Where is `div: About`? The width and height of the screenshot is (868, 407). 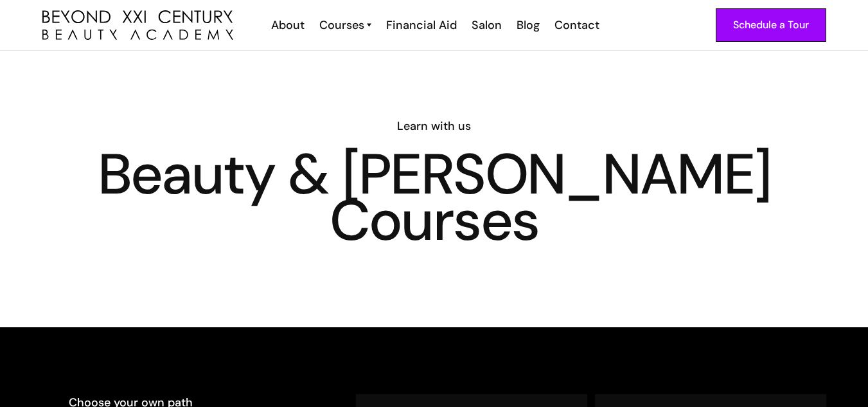 div: About is located at coordinates (288, 25).